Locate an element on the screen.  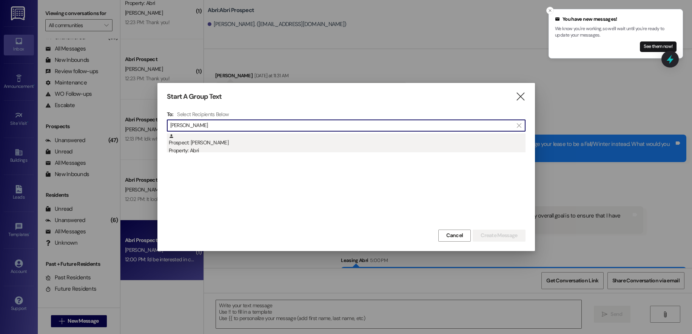
h3: To: is located at coordinates (170, 114).